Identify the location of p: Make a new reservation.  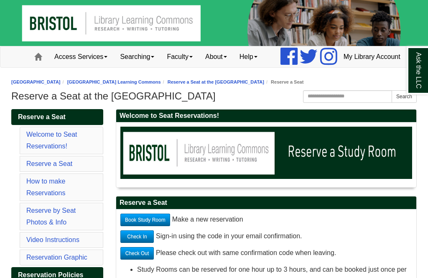
(266, 220).